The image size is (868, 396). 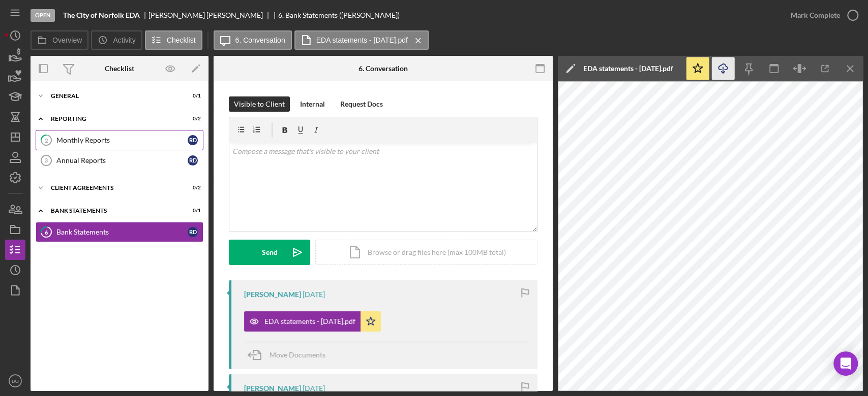 I want to click on label: Activity, so click(x=124, y=40).